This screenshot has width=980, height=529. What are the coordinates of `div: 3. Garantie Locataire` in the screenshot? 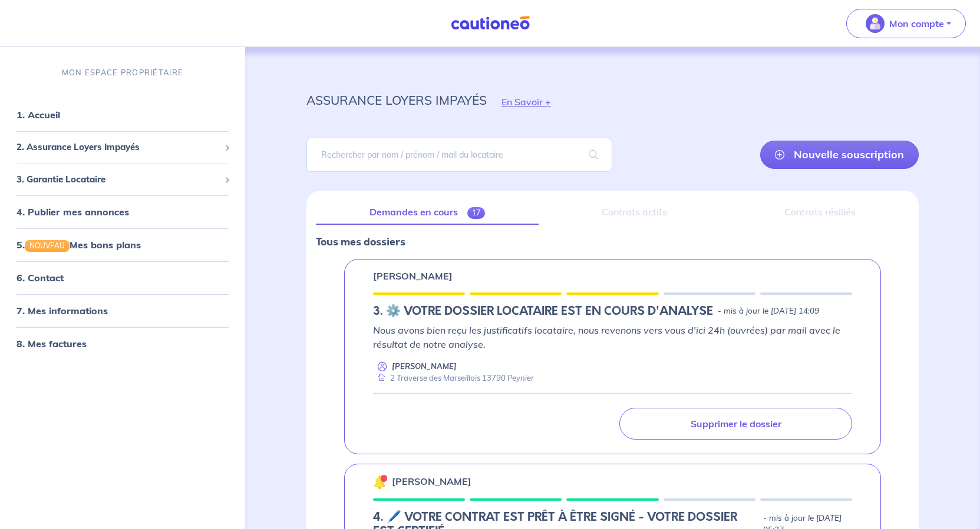 It's located at (122, 180).